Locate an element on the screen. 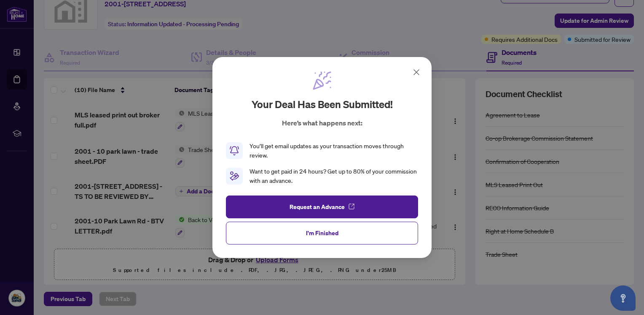 This screenshot has width=644, height=315. span: Request an Advance is located at coordinates (317, 207).